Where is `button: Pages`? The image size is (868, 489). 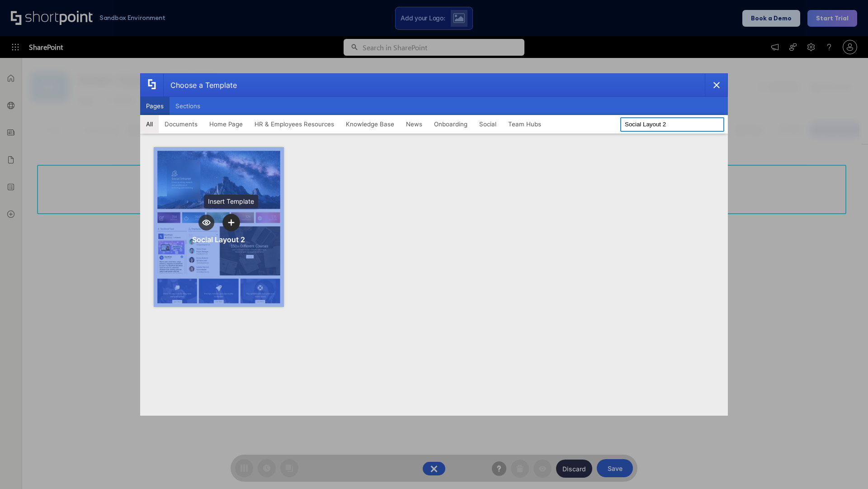
button: Pages is located at coordinates (155, 106).